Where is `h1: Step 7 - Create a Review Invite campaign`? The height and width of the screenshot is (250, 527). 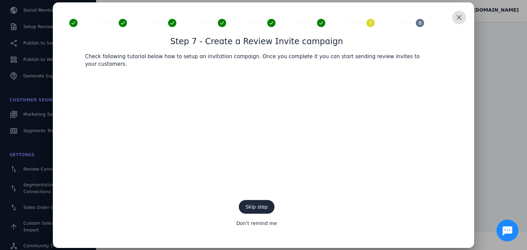
h1: Step 7 - Create a Review Invite campaign is located at coordinates (256, 41).